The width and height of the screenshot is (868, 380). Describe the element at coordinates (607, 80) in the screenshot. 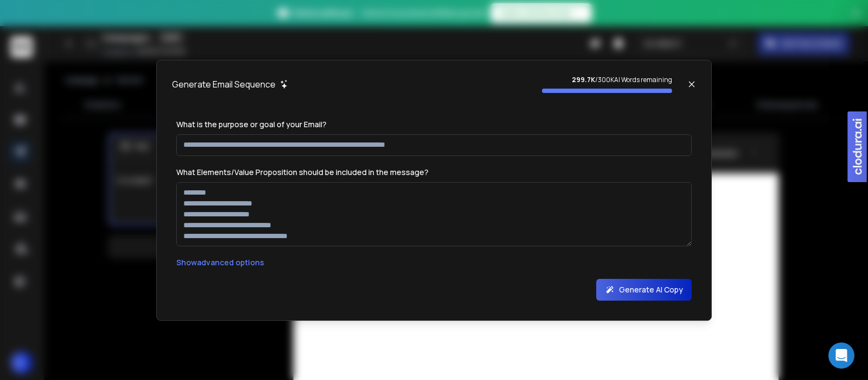

I see `p: / 300K AI Words remaining` at that location.